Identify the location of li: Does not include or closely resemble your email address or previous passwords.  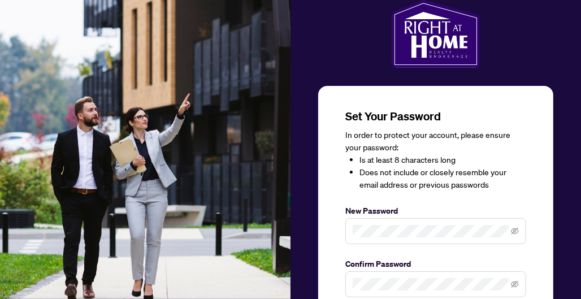
(442, 179).